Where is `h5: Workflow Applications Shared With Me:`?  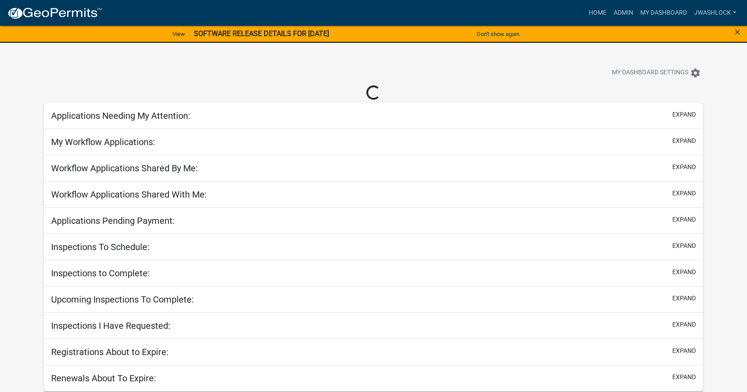 h5: Workflow Applications Shared With Me: is located at coordinates (129, 194).